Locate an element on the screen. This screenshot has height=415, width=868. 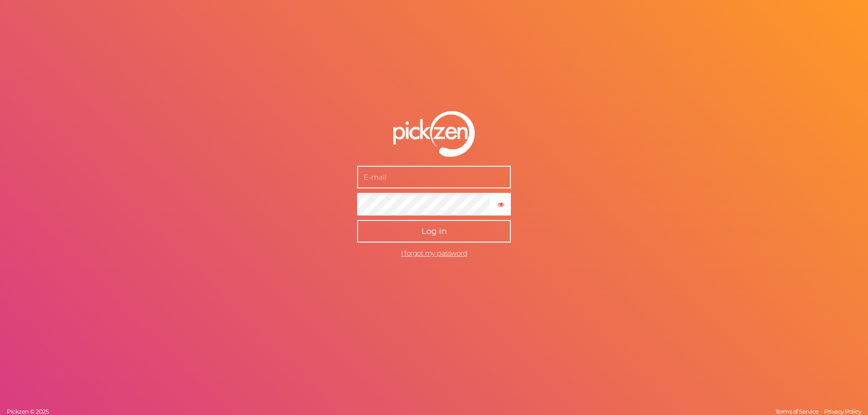
a: I forgot my password is located at coordinates (434, 254).